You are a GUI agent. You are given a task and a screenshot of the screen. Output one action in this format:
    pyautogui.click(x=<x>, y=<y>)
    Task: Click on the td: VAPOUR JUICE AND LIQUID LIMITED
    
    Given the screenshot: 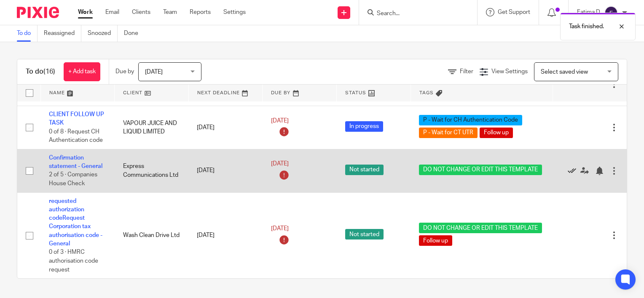 What is the action you would take?
    pyautogui.click(x=152, y=127)
    